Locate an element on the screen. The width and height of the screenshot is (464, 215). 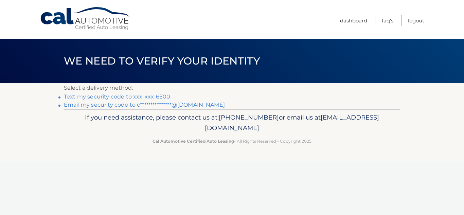
a: Logout is located at coordinates (416, 20).